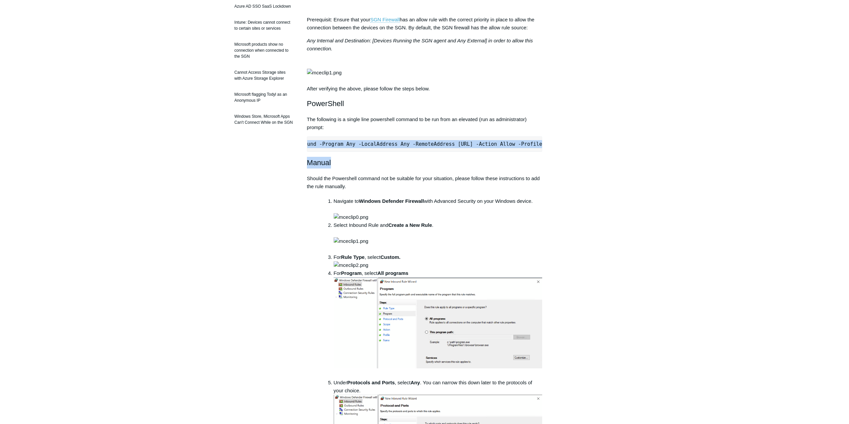  Describe the element at coordinates (425, 182) in the screenshot. I see `p: Should the Powershell command not be suitable for your situation, please follow these instruction...` at that location.